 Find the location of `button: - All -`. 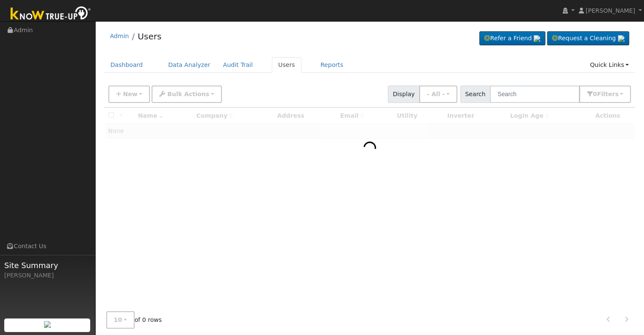

button: - All - is located at coordinates (438, 94).